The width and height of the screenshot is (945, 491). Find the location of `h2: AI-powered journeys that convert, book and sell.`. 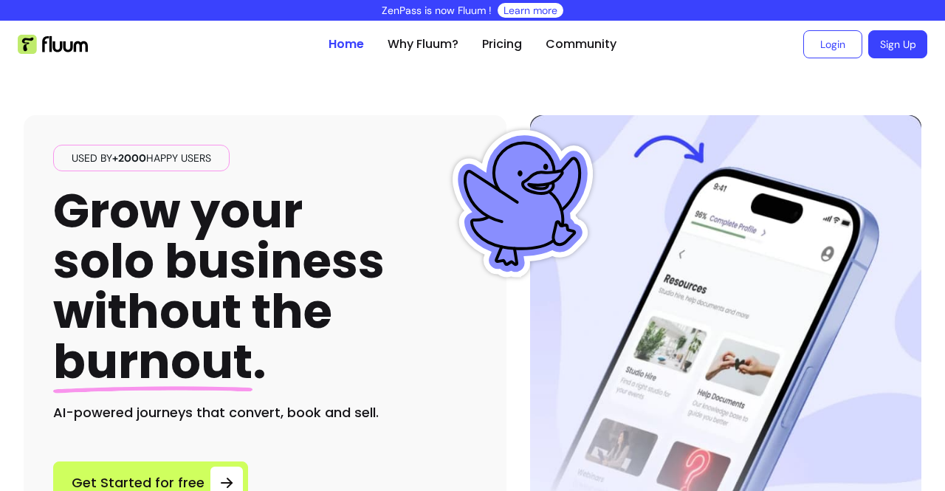

h2: AI-powered journeys that convert, book and sell. is located at coordinates (265, 413).